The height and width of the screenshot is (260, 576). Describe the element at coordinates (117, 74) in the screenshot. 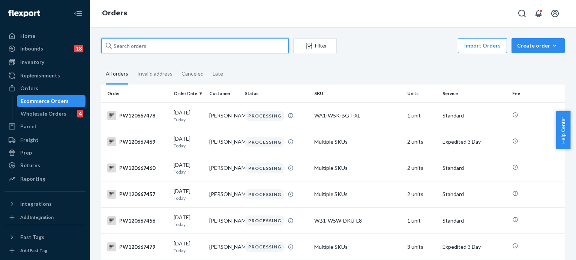

I see `div: All orders` at that location.